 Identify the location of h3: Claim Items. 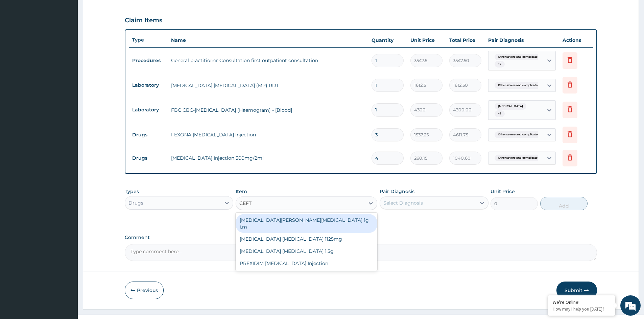
(143, 21).